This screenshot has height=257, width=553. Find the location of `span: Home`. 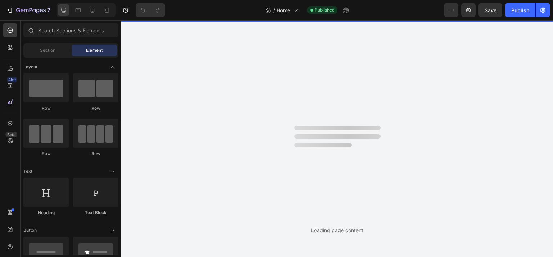

span: Home is located at coordinates (284, 10).